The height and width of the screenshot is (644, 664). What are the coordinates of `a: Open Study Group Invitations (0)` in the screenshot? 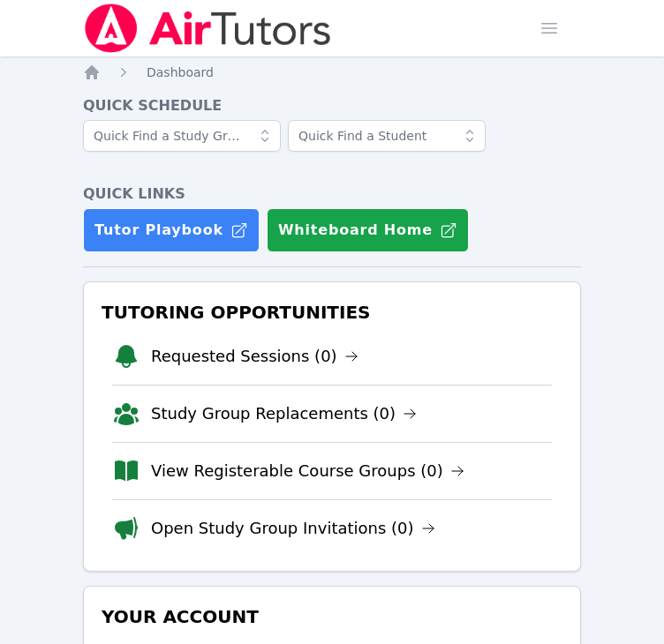 It's located at (293, 528).